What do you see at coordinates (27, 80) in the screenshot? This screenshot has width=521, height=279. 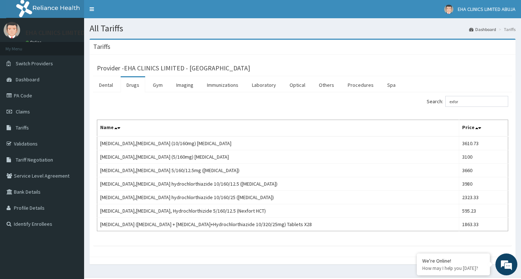 I see `span: Dashboard` at bounding box center [27, 80].